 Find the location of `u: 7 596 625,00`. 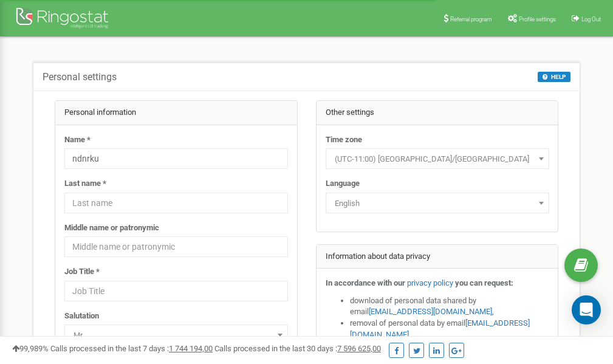

u: 7 596 625,00 is located at coordinates (359, 348).